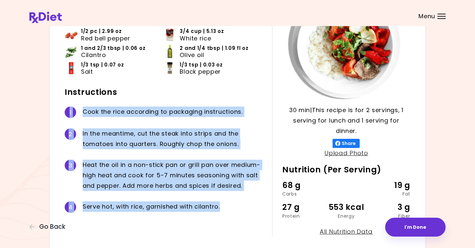  I want to click on button: Go Back, so click(49, 227).